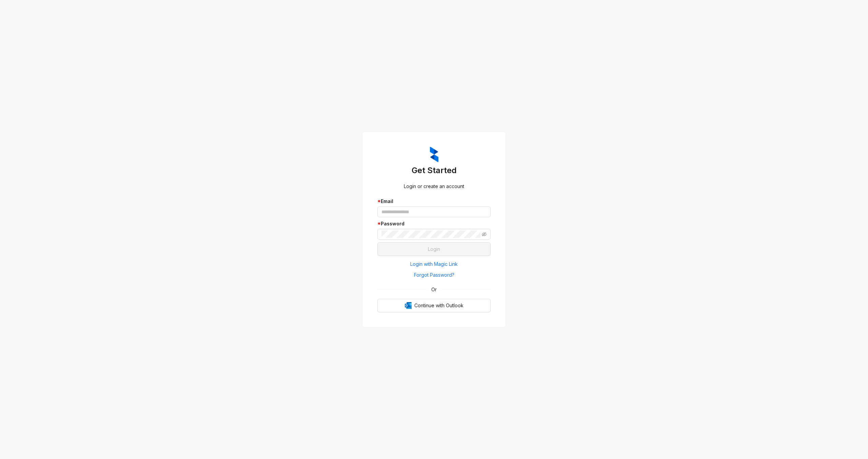  Describe the element at coordinates (439, 305) in the screenshot. I see `span: Continue with Outlook` at that location.